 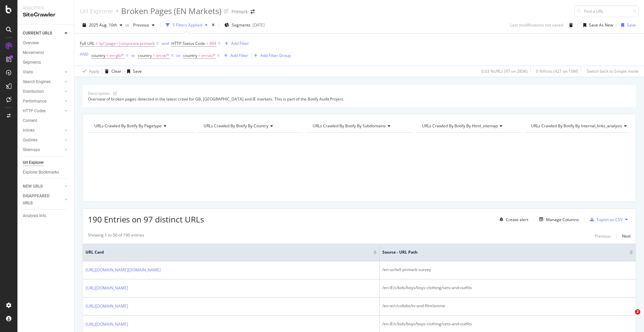 What do you see at coordinates (34, 216) in the screenshot?
I see `div: Analysis Info` at bounding box center [34, 216].